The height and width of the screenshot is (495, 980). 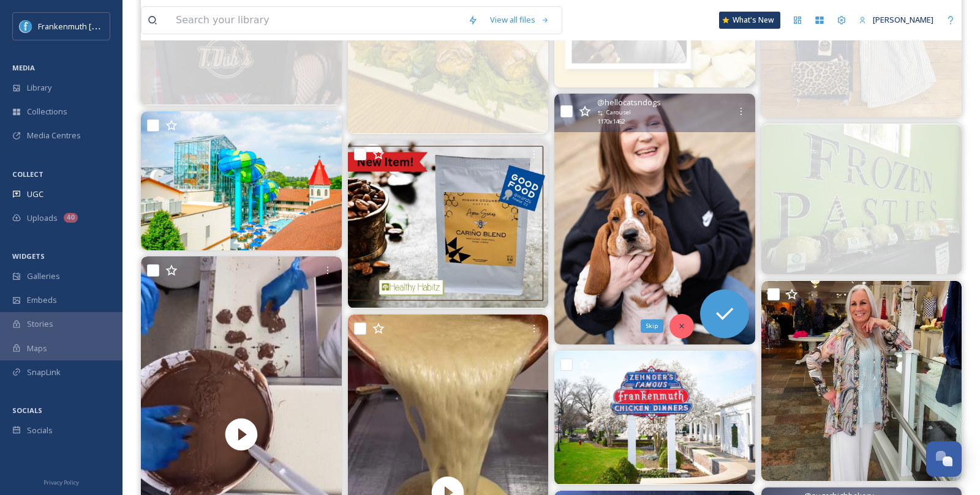 What do you see at coordinates (70, 218) in the screenshot?
I see `div: 40` at bounding box center [70, 218].